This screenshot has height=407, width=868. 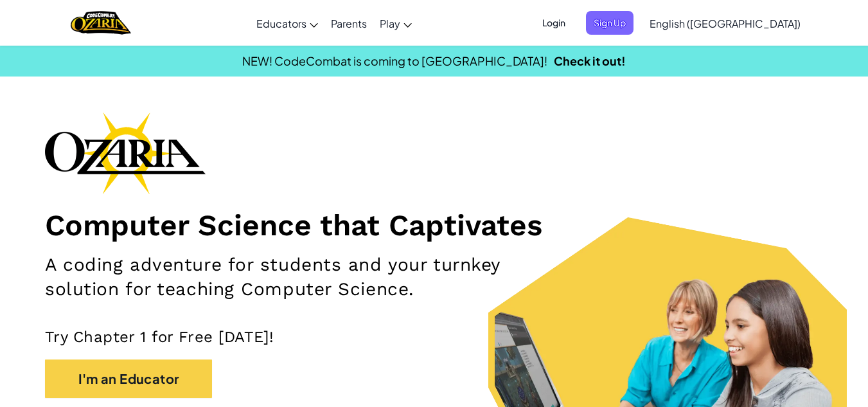 I want to click on span: Sign Up, so click(x=610, y=23).